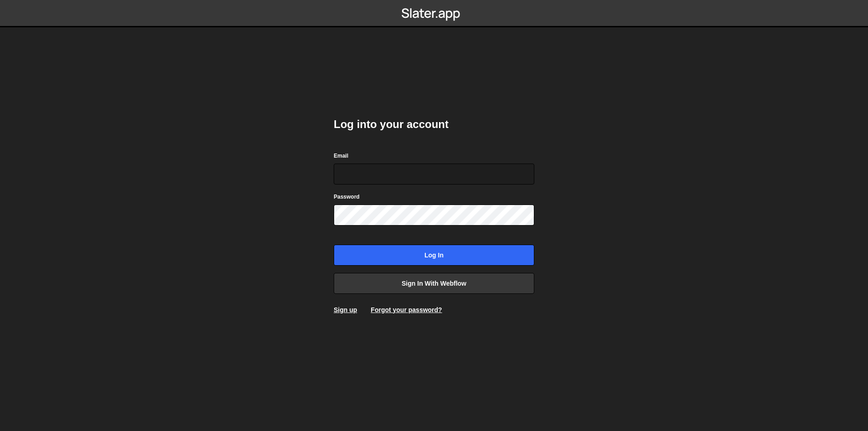  I want to click on label: Password, so click(346, 197).